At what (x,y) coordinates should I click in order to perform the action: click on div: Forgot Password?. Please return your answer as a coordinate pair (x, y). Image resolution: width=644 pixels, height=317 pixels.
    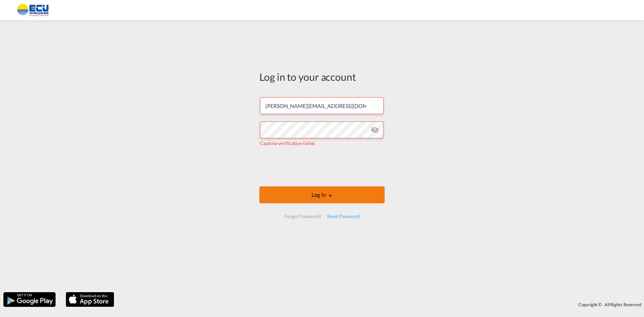
    Looking at the image, I should click on (302, 216).